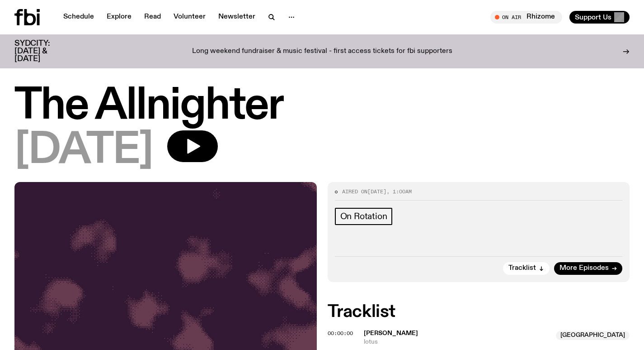 The image size is (644, 350). I want to click on span: 00:00:00, so click(340, 333).